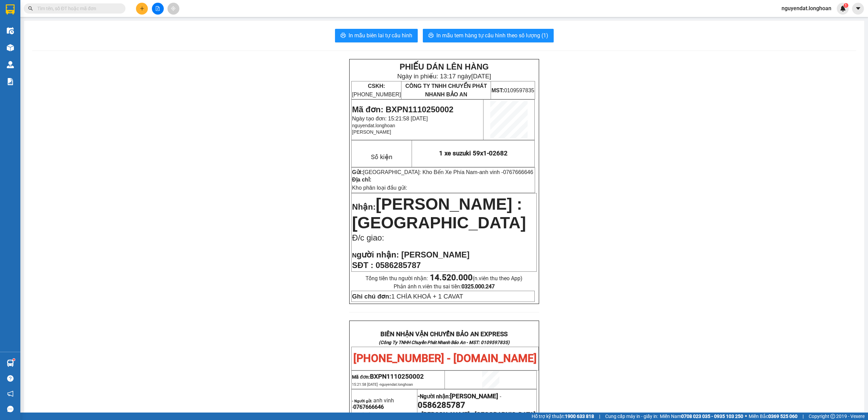  What do you see at coordinates (492, 35) in the screenshot?
I see `span: In mẫu tem hàng tự cấu hình theo số lượng (1)` at bounding box center [492, 35].